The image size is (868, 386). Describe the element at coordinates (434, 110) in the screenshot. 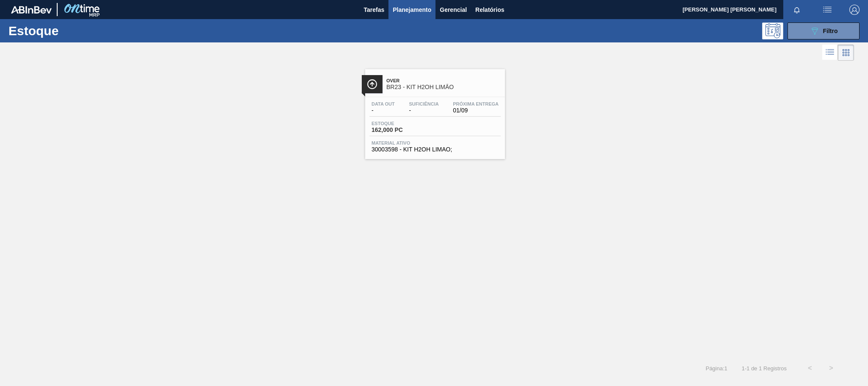

I see `a: ÍconeOverBR23 - KIT H2OH LIMÃOData out-Suficiência-Próxima Entrega01/09Estoque162,000 PCMaterial ...` at that location.